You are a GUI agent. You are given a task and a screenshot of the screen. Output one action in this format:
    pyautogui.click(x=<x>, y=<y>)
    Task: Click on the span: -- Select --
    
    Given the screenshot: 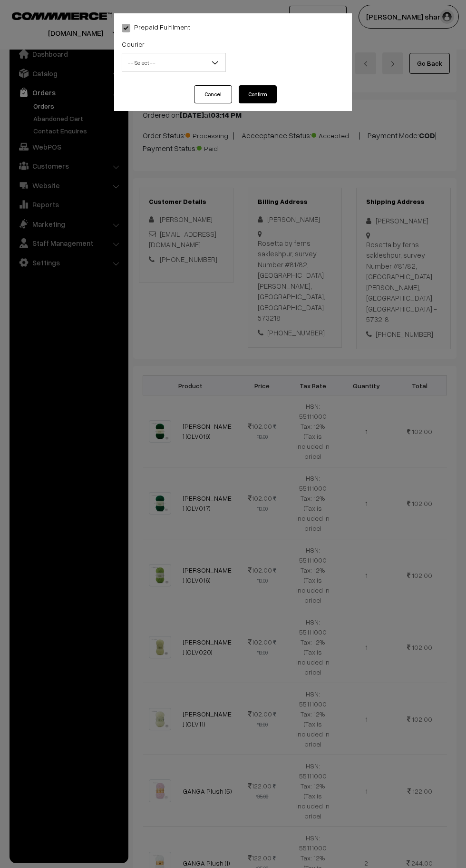 What is the action you would take?
    pyautogui.click(x=173, y=63)
    